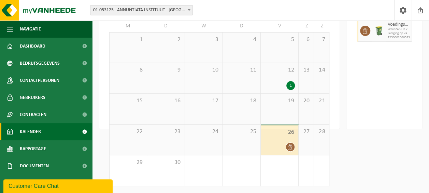  Describe the element at coordinates (128, 70) in the screenshot. I see `span: 8` at that location.